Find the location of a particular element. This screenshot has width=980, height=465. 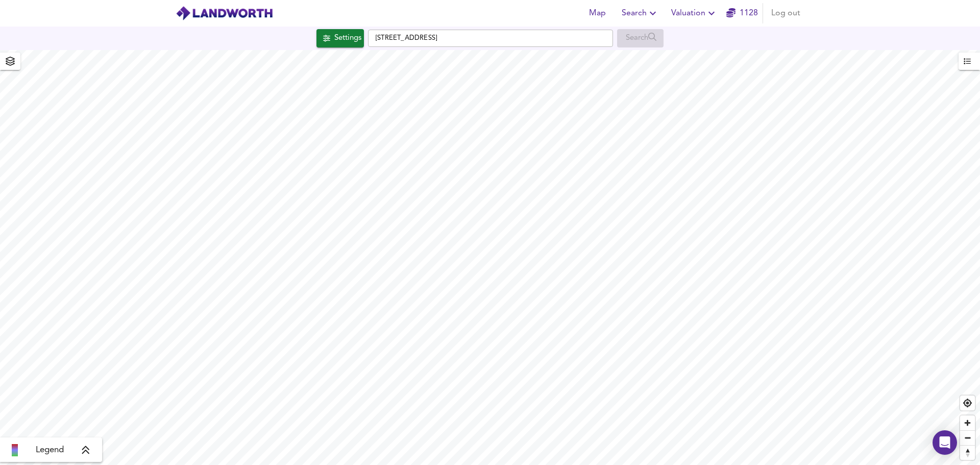

input: Enter a location... is located at coordinates (490, 38).